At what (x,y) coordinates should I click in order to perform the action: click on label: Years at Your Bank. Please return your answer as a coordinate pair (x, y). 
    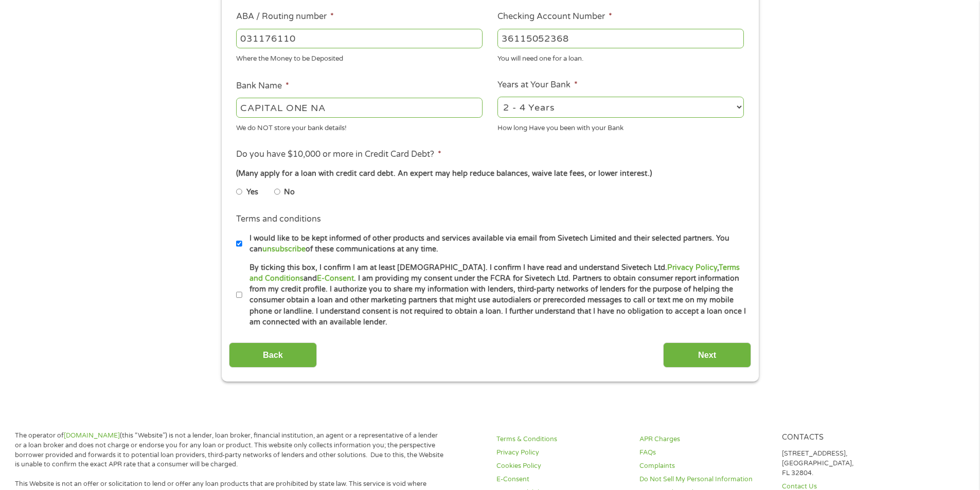
    Looking at the image, I should click on (538, 85).